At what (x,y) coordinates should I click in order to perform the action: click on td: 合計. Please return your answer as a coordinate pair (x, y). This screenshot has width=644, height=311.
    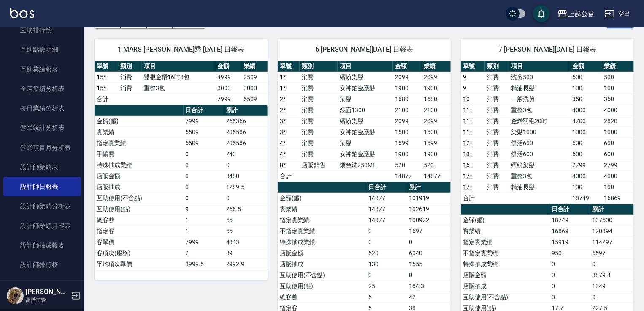
    Looking at the image, I should click on (473, 198).